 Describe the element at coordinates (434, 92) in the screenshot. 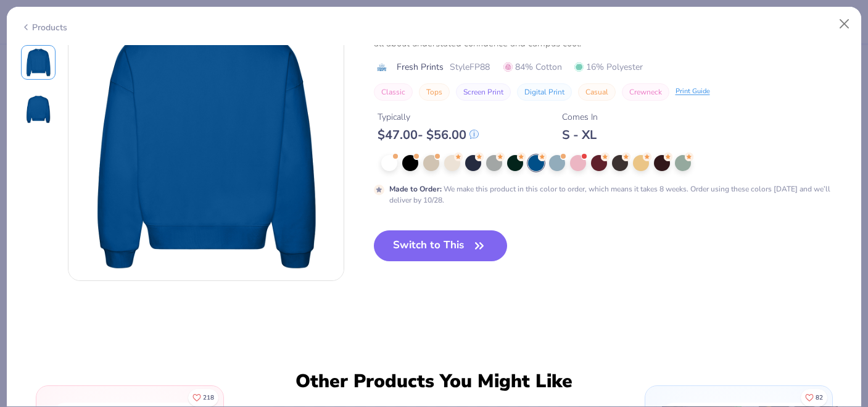

I see `button: Tops` at that location.